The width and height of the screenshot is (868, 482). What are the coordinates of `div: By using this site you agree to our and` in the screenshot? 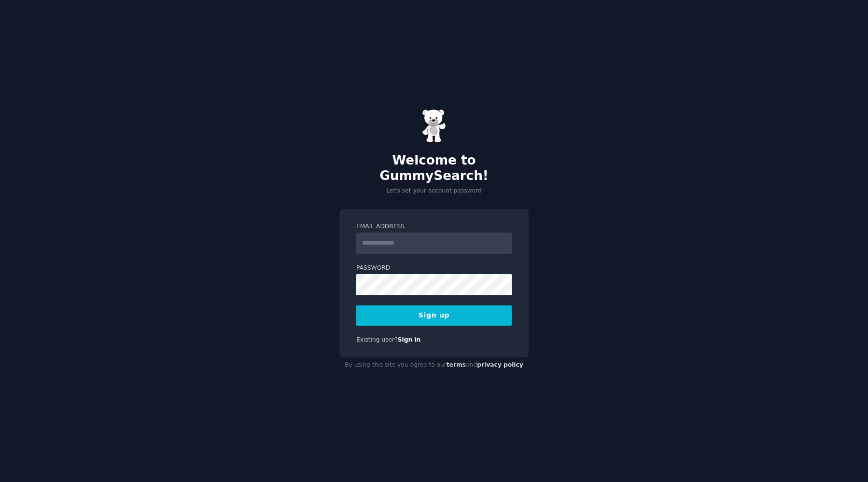 It's located at (434, 365).